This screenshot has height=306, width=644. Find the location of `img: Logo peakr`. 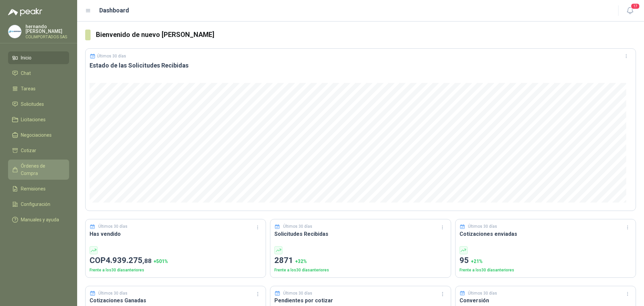

img: Logo peakr is located at coordinates (25, 12).